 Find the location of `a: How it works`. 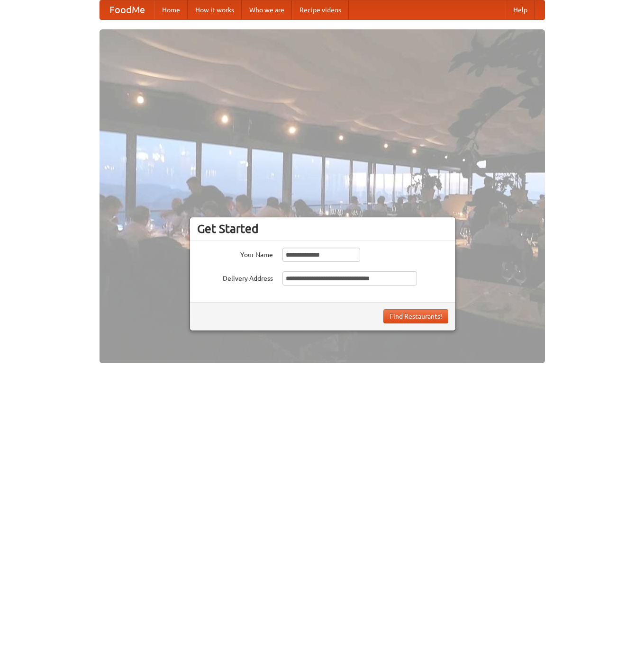

a: How it works is located at coordinates (215, 10).